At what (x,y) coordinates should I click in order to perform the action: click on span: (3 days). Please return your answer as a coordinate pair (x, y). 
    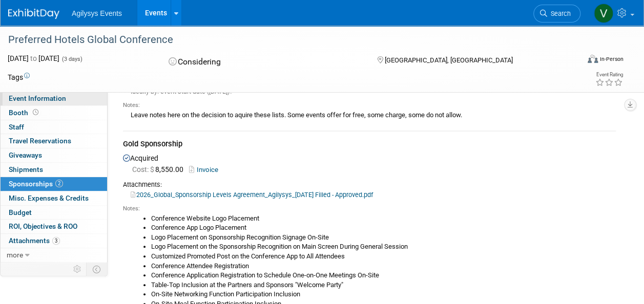
    Looking at the image, I should click on (72, 59).